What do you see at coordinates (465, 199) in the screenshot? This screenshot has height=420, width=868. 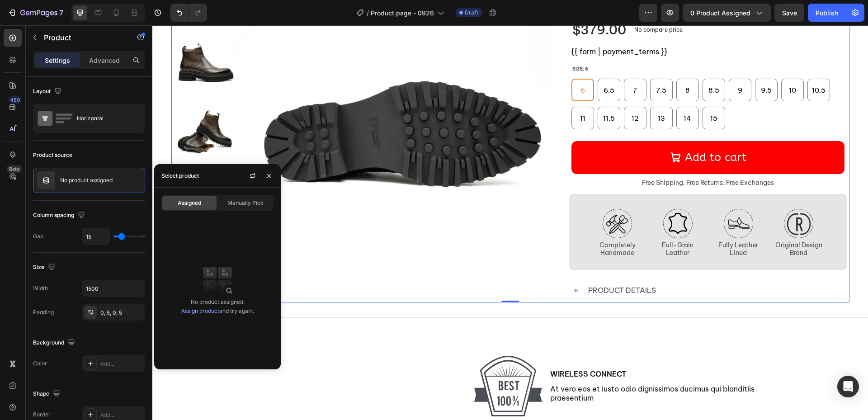 I see `img: Describes the appearance of the image` at bounding box center [465, 199].